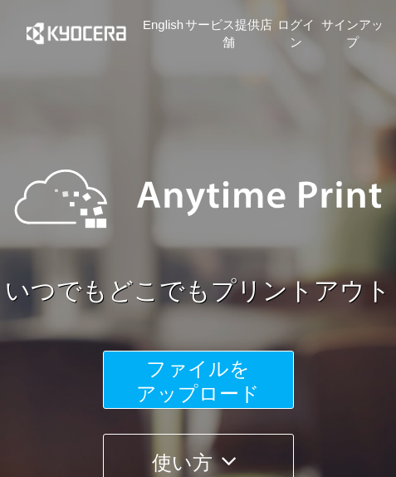 The height and width of the screenshot is (477, 396). What do you see at coordinates (229, 33) in the screenshot?
I see `a: サービス提供店舗` at bounding box center [229, 33].